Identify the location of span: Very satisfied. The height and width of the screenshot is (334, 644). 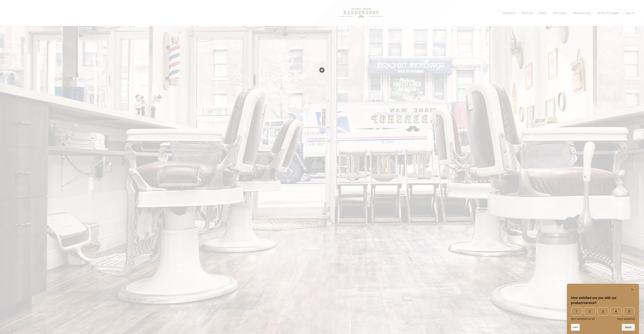
(627, 319).